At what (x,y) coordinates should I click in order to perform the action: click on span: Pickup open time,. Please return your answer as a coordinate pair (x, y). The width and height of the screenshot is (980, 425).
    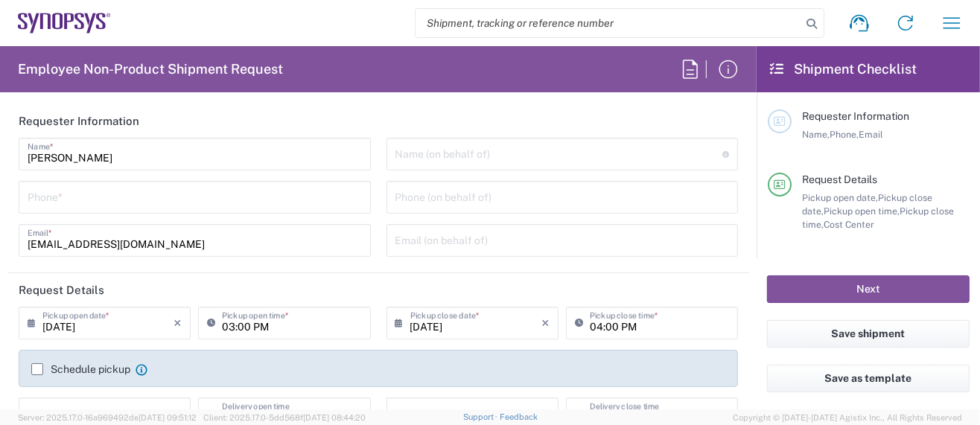
    Looking at the image, I should click on (861, 211).